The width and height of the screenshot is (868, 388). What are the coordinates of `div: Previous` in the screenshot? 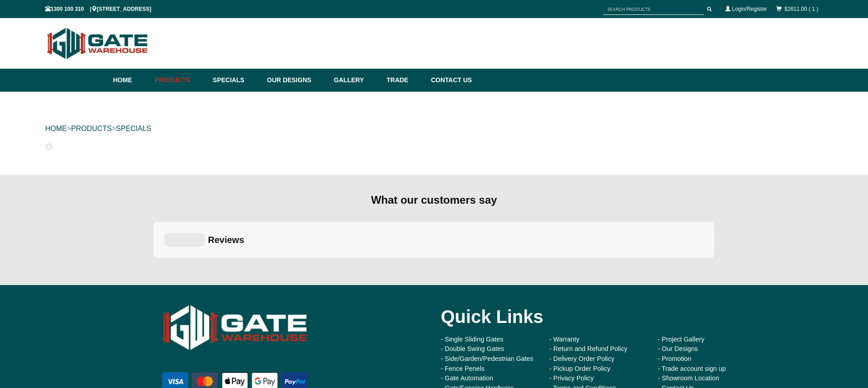 It's located at (154, 267).